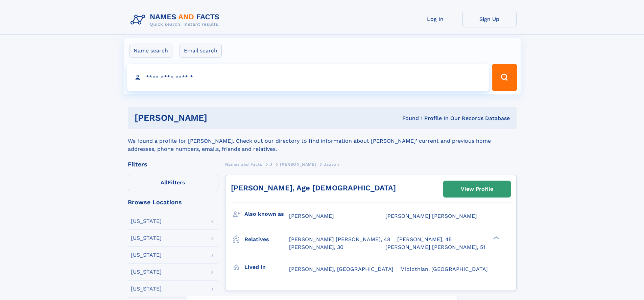 This screenshot has height=300, width=644. Describe the element at coordinates (271, 164) in the screenshot. I see `span: J` at that location.